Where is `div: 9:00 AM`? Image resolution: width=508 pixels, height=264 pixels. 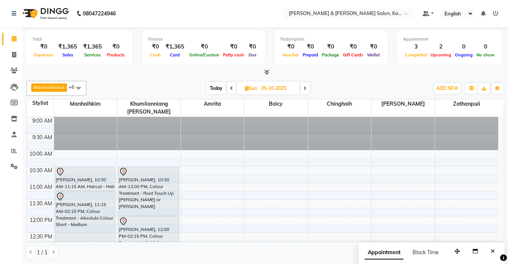
div: 9:00 AM is located at coordinates (42, 121).